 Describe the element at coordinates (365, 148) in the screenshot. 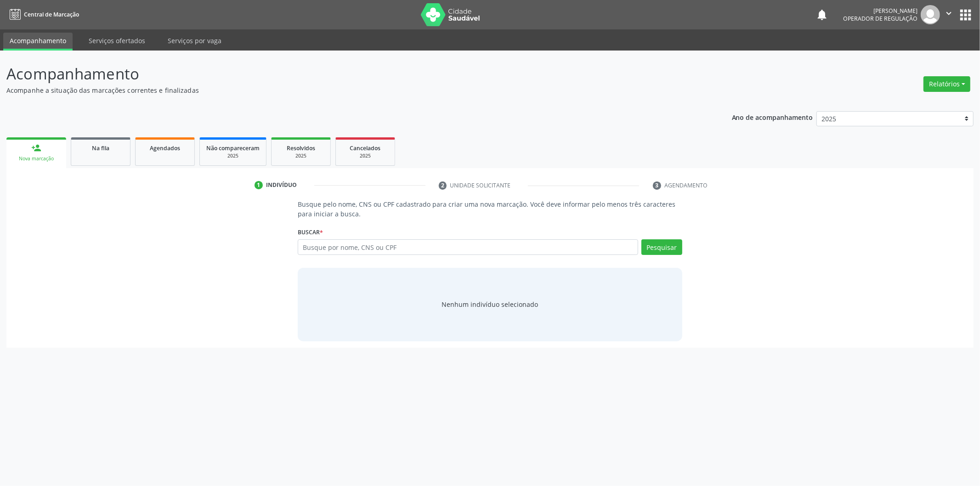

I see `span: Cancelados` at that location.